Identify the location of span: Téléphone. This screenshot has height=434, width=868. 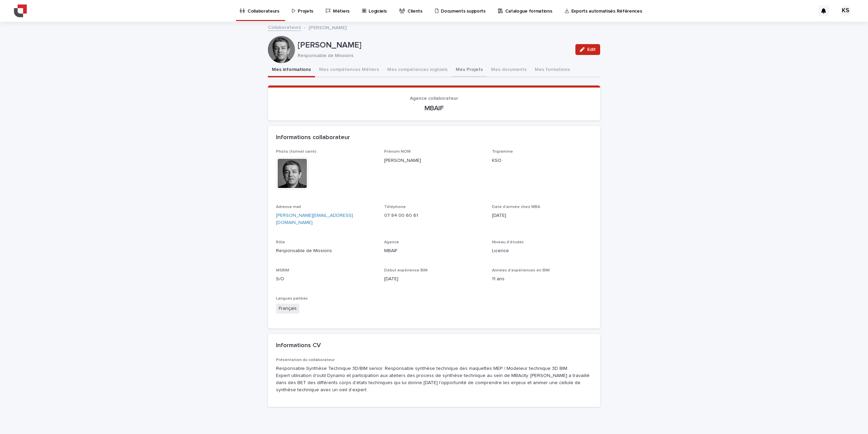
(395, 207).